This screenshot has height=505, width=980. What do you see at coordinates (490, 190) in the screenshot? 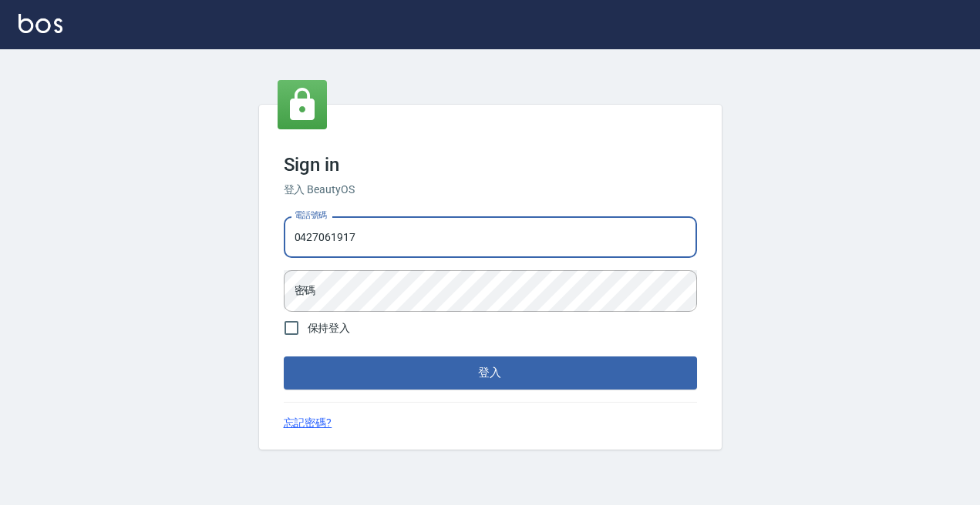
I see `h6: 登入 BeautyOS` at bounding box center [490, 190].